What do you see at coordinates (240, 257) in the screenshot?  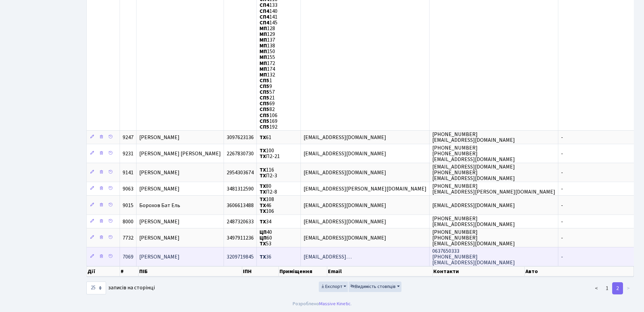 I see `span: 3209719845` at bounding box center [240, 257].